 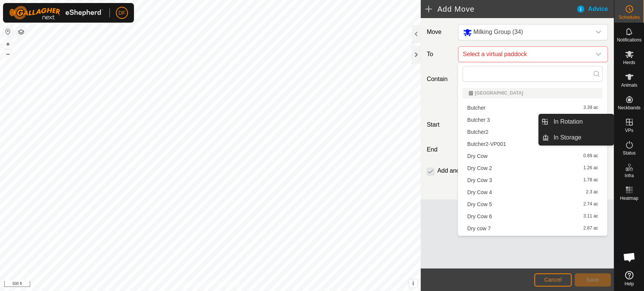 I want to click on label: Move, so click(x=439, y=32).